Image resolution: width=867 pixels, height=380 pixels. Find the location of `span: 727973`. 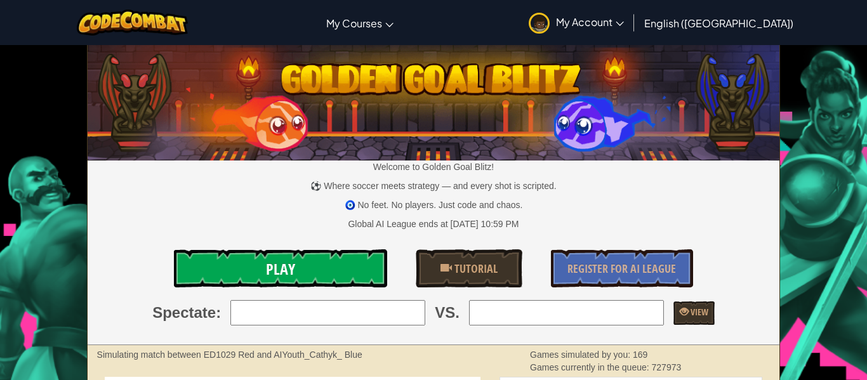

span: 727973 is located at coordinates (667, 368).